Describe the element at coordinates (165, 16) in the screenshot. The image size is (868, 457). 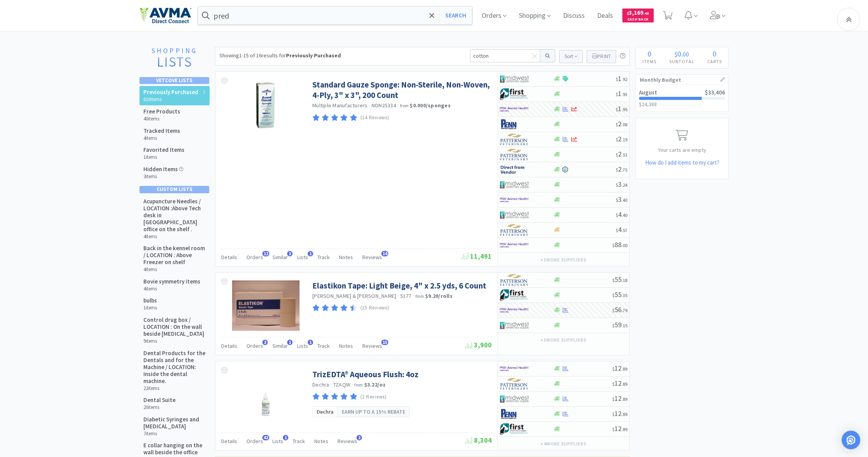
I see `img: e4e33dab9f054f5782a47901c742baa9_102.png` at that location.